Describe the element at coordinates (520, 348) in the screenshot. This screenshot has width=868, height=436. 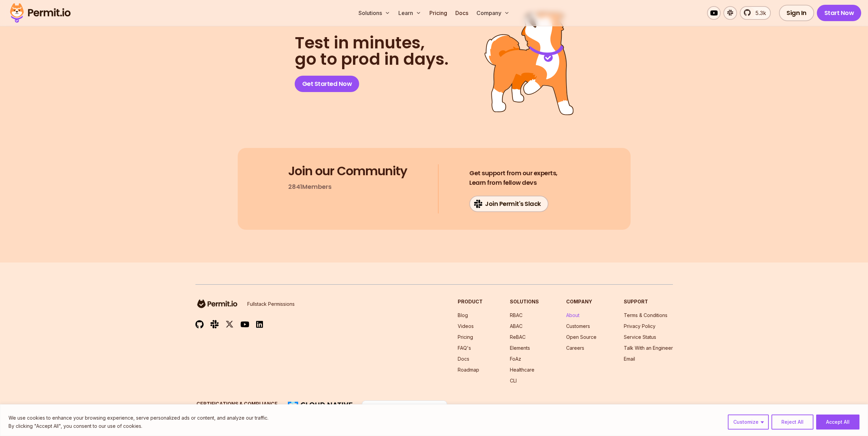
I see `a: Elements` at that location.